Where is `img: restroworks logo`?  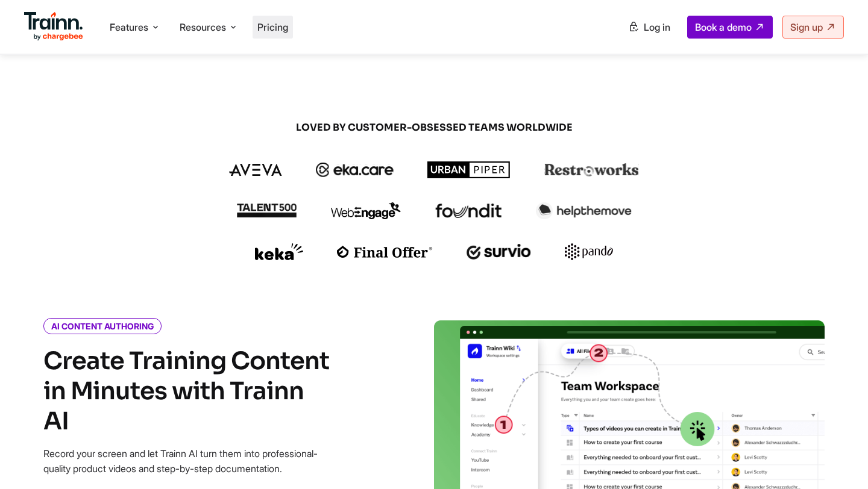 img: restroworks logo is located at coordinates (592, 170).